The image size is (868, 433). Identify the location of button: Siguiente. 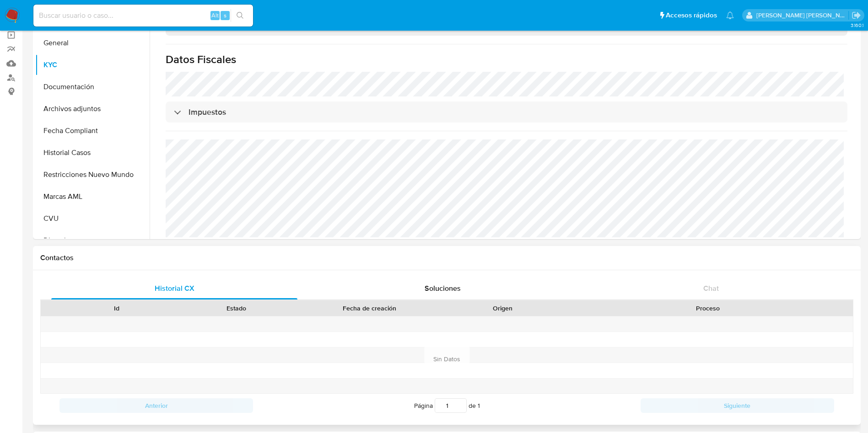
(737, 406).